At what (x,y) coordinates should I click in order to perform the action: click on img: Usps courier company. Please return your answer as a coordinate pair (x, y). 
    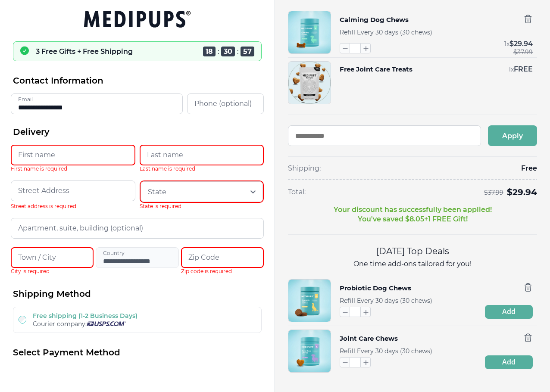
    Looking at the image, I should click on (106, 324).